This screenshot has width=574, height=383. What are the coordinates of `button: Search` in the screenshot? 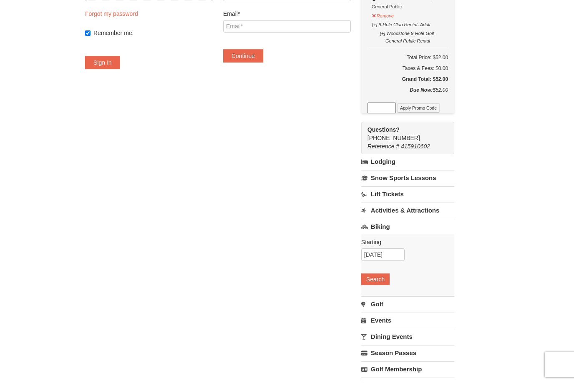 It's located at (376, 280).